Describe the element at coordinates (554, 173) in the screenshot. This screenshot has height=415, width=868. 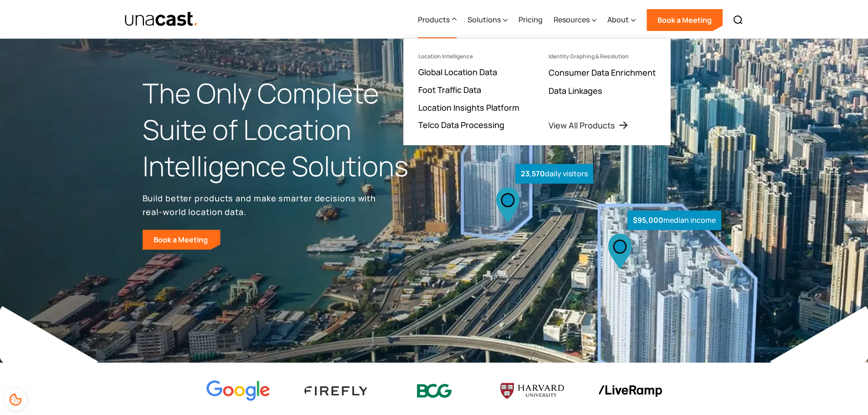
I see `div: daily visitors` at that location.